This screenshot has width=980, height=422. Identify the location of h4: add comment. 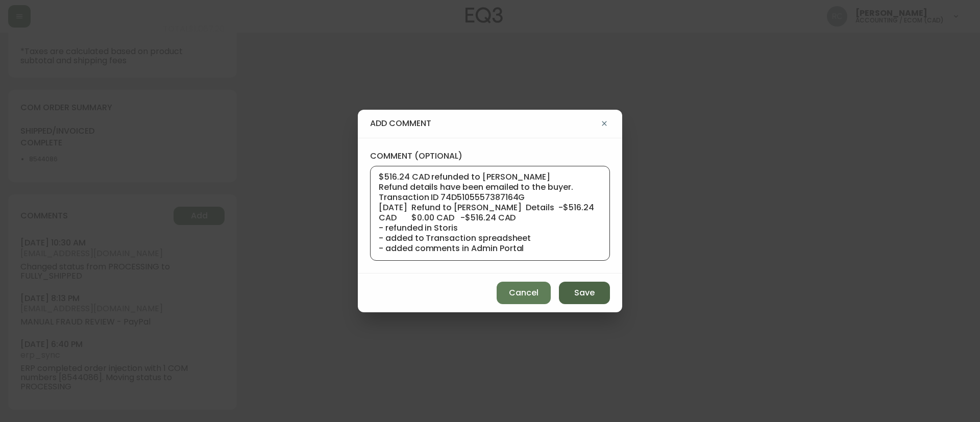
(484, 124).